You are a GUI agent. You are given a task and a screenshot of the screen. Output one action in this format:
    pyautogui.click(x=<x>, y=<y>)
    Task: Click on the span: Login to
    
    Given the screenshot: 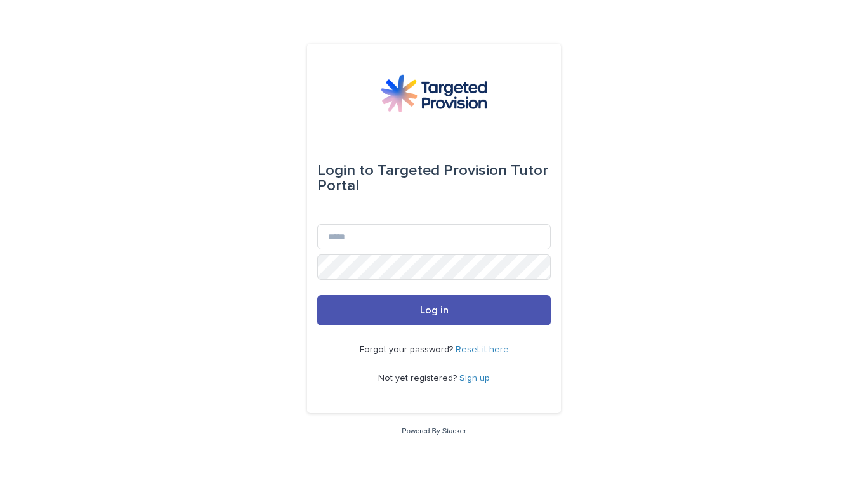 What is the action you would take?
    pyautogui.click(x=345, y=171)
    